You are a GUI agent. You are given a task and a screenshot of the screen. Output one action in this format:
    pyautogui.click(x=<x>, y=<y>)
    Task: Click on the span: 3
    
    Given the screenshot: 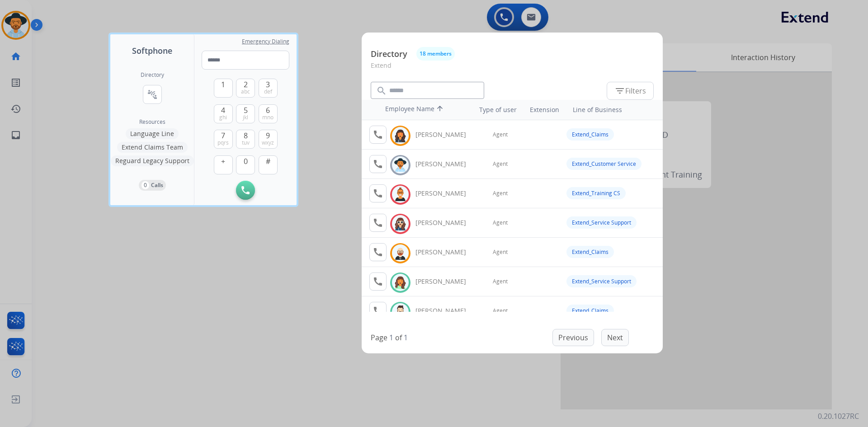 What is the action you would take?
    pyautogui.click(x=268, y=85)
    